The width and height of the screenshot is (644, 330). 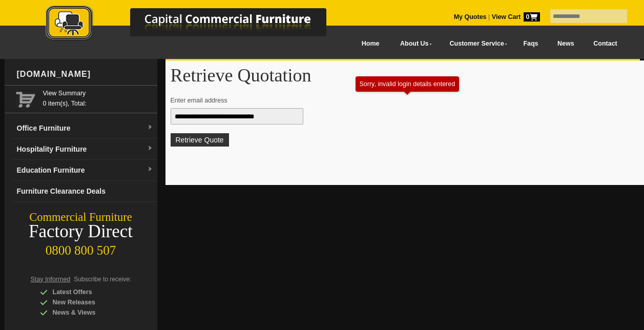 I want to click on div: News & Views, so click(x=89, y=312).